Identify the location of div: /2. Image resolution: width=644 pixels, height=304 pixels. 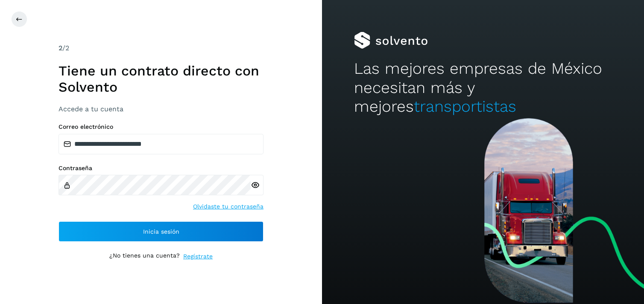
(161, 48).